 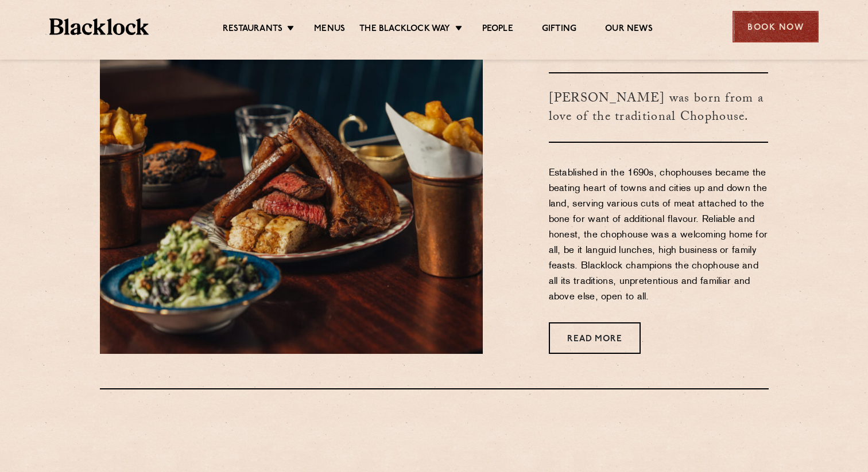 What do you see at coordinates (628, 30) in the screenshot?
I see `a: Our News` at bounding box center [628, 30].